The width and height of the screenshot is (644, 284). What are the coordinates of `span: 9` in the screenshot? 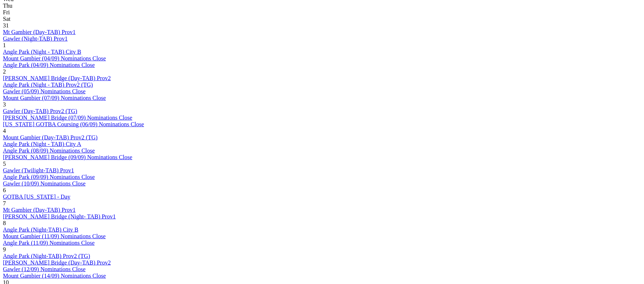 It's located at (4, 249).